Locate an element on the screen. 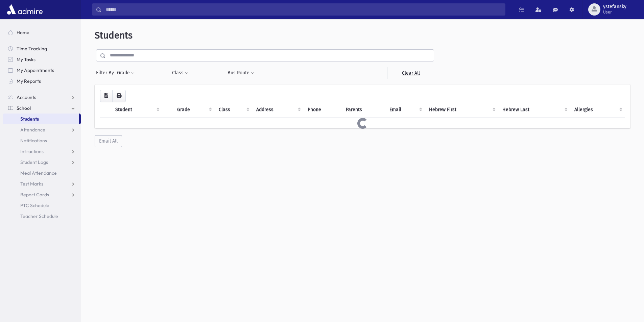 The image size is (644, 322). a: Attendance is located at coordinates (42, 130).